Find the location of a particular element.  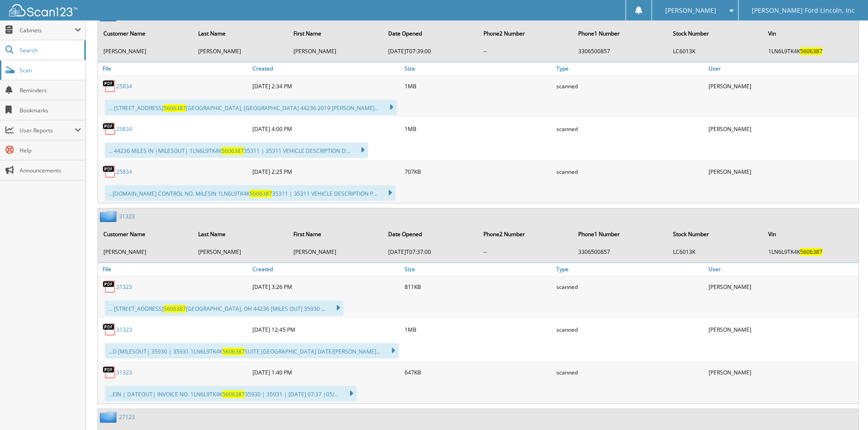

span: Cabinets is located at coordinates (47, 30).